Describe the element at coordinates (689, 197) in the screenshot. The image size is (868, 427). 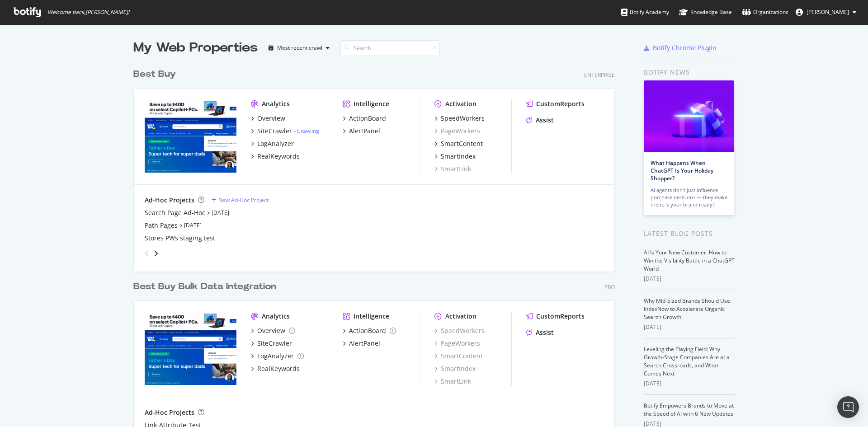
I see `div: AI agents don’t just influence purchase decisions — they make them. Is your brand ready?` at that location.